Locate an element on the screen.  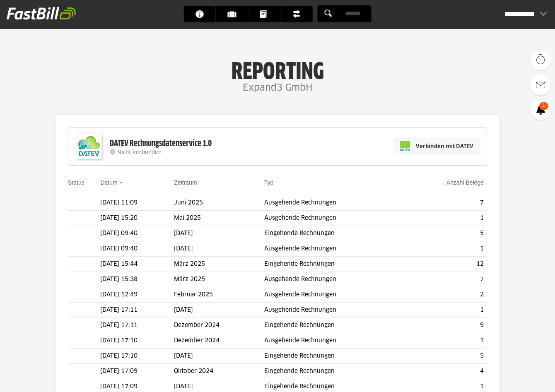
a: Finanzen is located at coordinates (297, 14).